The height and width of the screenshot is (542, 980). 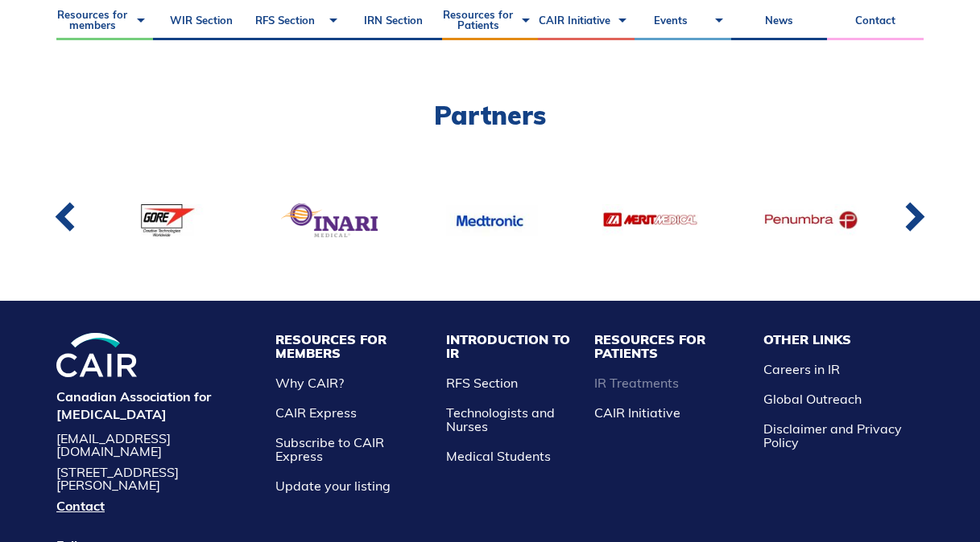 I want to click on a: CAIR Express, so click(x=315, y=413).